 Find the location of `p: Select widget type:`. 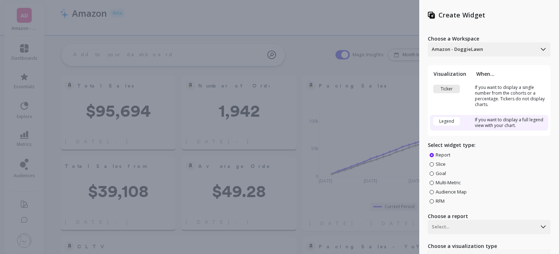

p: Select widget type: is located at coordinates (489, 145).